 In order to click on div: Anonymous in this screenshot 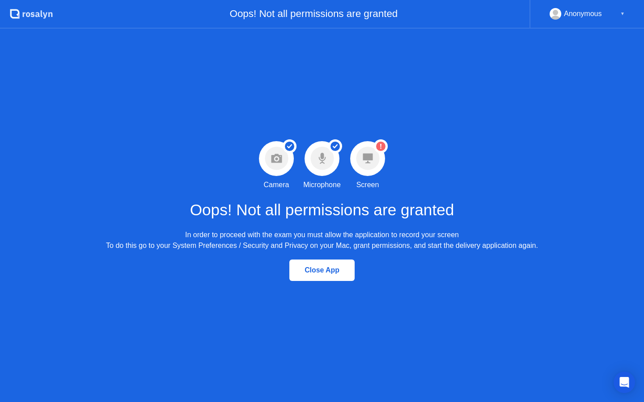, I will do `click(582, 14)`.